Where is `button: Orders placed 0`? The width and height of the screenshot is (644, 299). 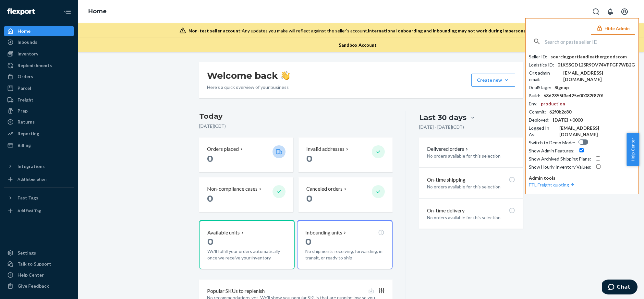
button: Orders placed 0 is located at coordinates (246, 155).